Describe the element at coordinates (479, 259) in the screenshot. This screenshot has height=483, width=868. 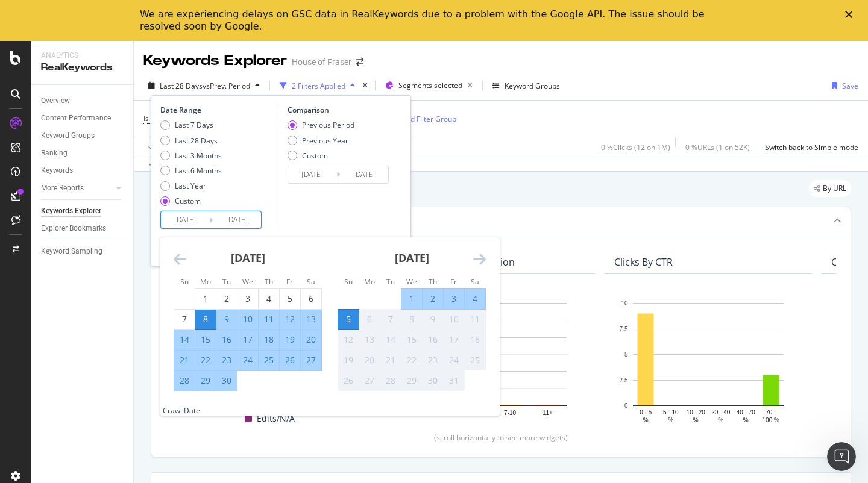
I see `div: Move forward to switch to the next month.` at that location.